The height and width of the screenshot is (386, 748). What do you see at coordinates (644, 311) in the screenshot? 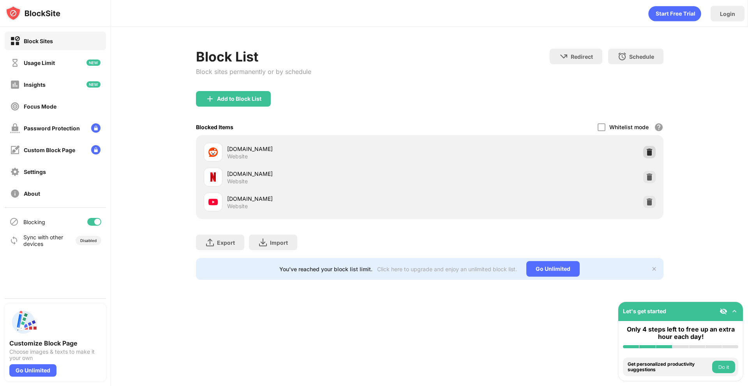
I see `div: Let's get started` at bounding box center [644, 311].